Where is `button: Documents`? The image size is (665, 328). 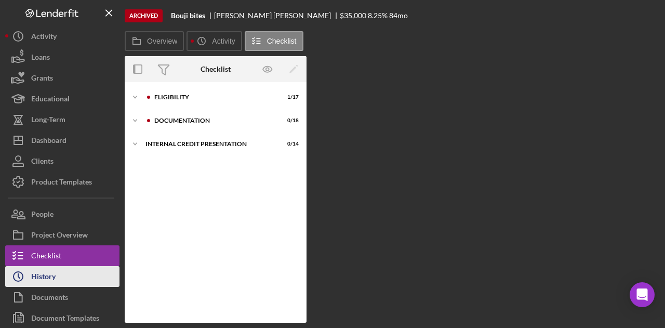
button: Documents is located at coordinates (62, 297).